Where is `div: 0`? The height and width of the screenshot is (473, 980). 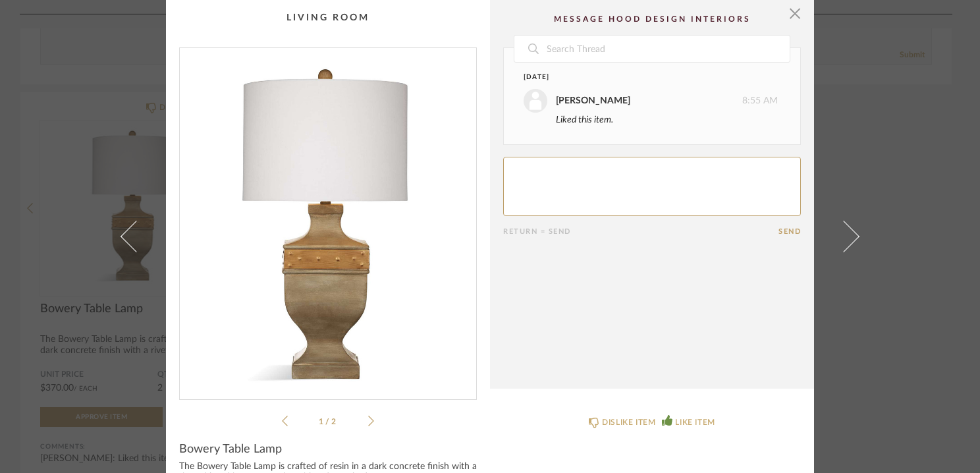 div: 0 is located at coordinates (328, 218).